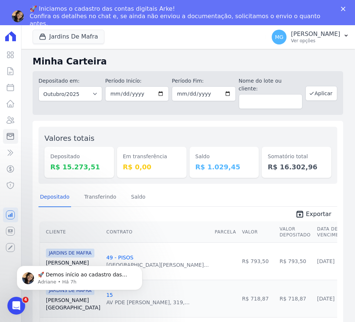  I want to click on th: Parcela, so click(226, 232).